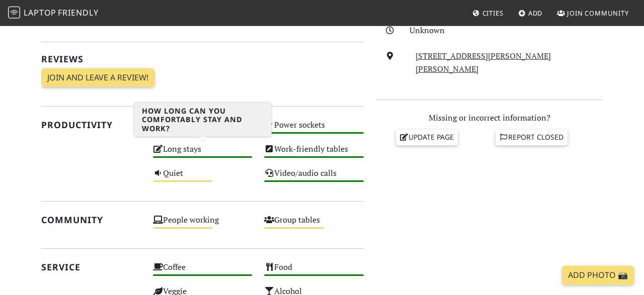 The width and height of the screenshot is (644, 295). Describe the element at coordinates (203, 154) in the screenshot. I see `div: Long stays` at that location.